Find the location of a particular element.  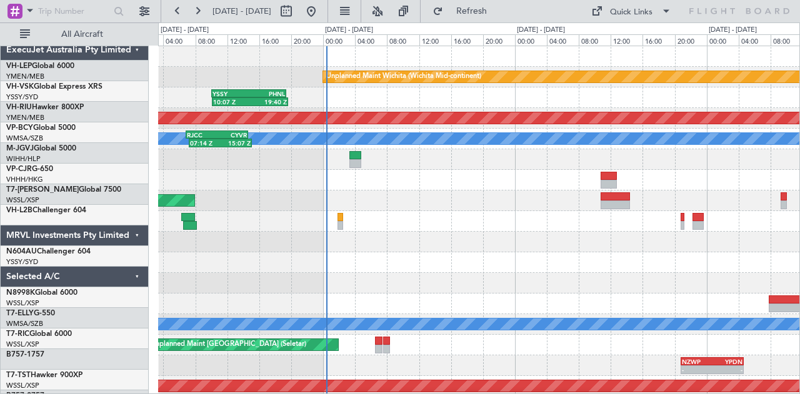

div: Quick Links is located at coordinates (631, 12).